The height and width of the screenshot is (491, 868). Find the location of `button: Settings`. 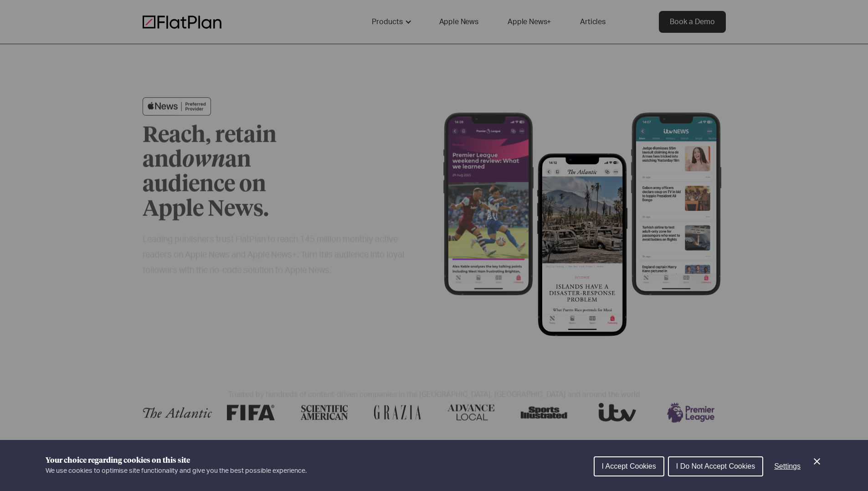

button: Settings is located at coordinates (787, 467).